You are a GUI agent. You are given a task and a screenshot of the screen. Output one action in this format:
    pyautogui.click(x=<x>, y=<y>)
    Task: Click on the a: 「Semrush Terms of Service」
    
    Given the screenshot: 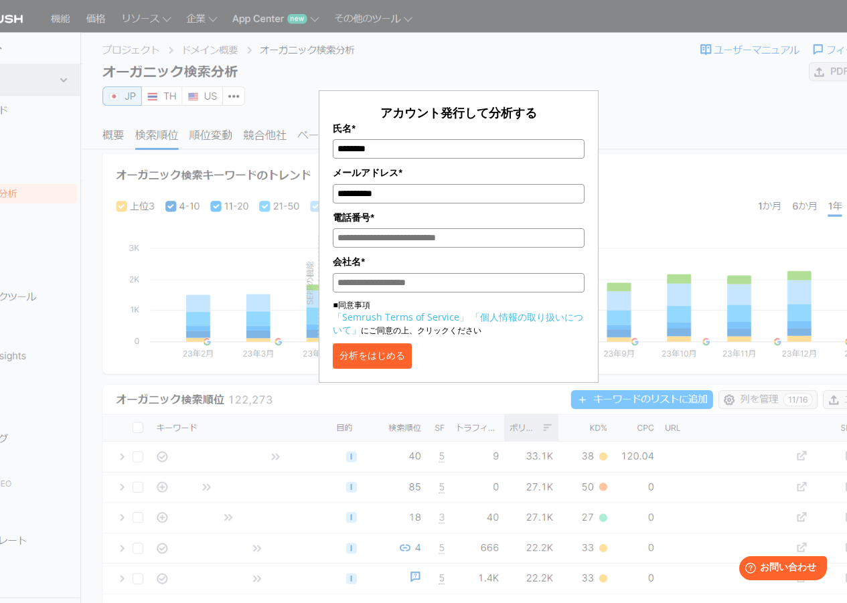 What is the action you would take?
    pyautogui.click(x=400, y=317)
    